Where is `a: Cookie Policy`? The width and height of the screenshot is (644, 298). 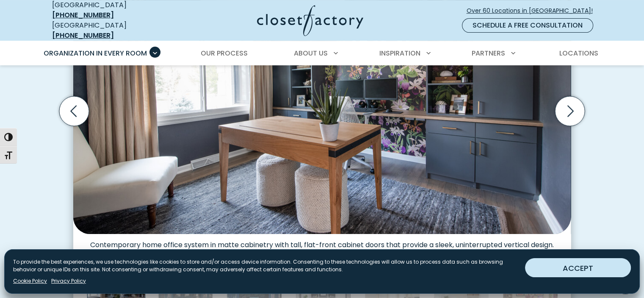 a: Cookie Policy is located at coordinates (30, 281).